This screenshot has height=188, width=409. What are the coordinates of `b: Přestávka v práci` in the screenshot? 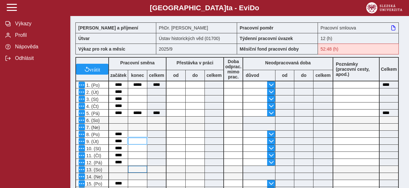 It's located at (195, 63).